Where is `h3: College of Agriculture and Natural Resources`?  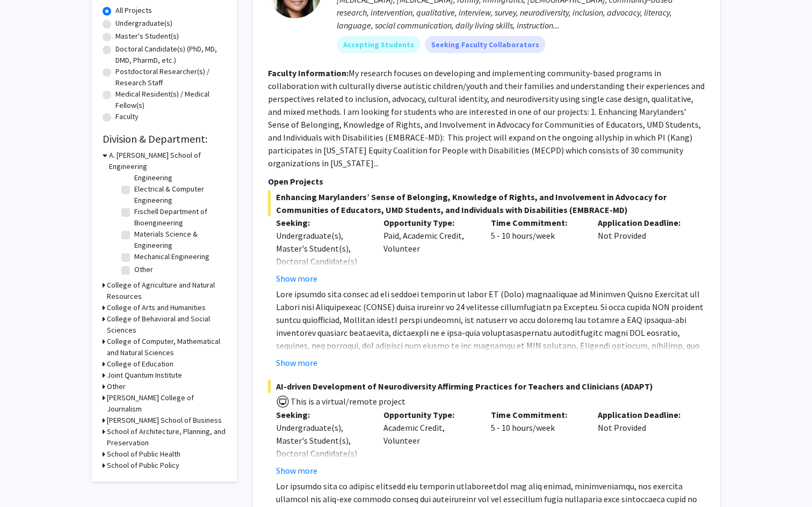
h3: College of Agriculture and Natural Resources is located at coordinates (166, 291).